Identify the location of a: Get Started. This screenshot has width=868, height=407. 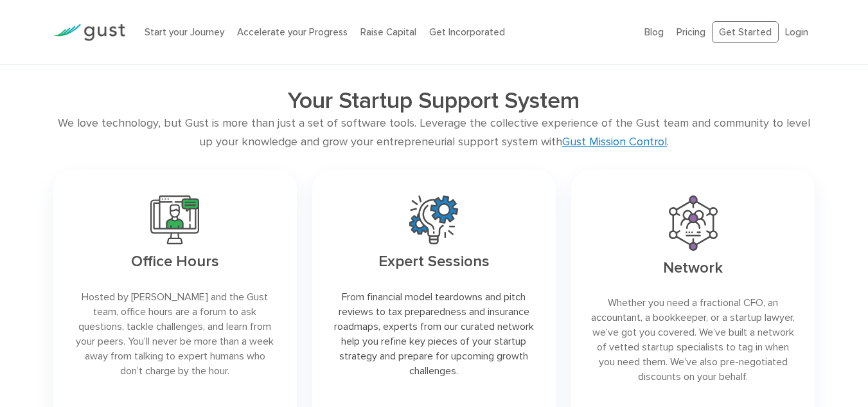
(745, 32).